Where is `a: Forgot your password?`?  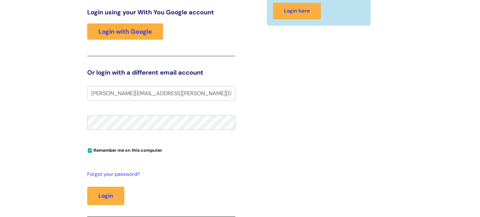
a: Forgot your password? is located at coordinates (160, 174).